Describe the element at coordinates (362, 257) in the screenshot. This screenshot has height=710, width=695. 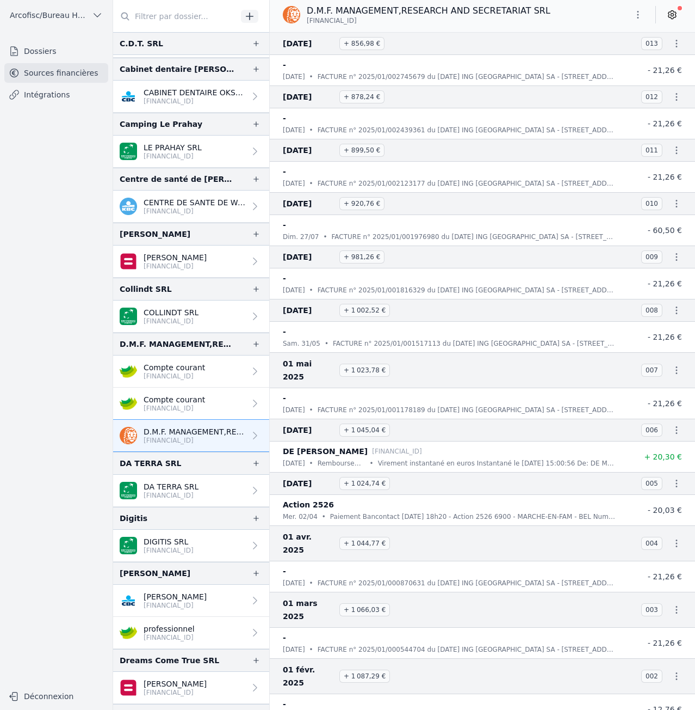
I see `span: + 981,26 €` at that location.